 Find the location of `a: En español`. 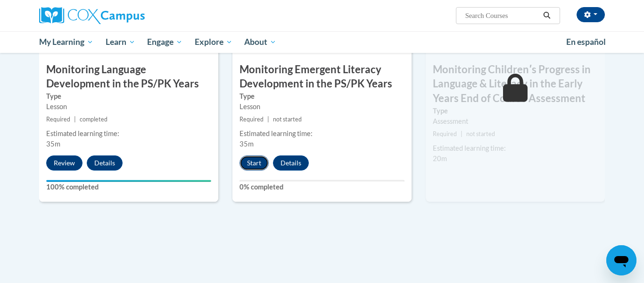

a: En español is located at coordinates (586, 42).